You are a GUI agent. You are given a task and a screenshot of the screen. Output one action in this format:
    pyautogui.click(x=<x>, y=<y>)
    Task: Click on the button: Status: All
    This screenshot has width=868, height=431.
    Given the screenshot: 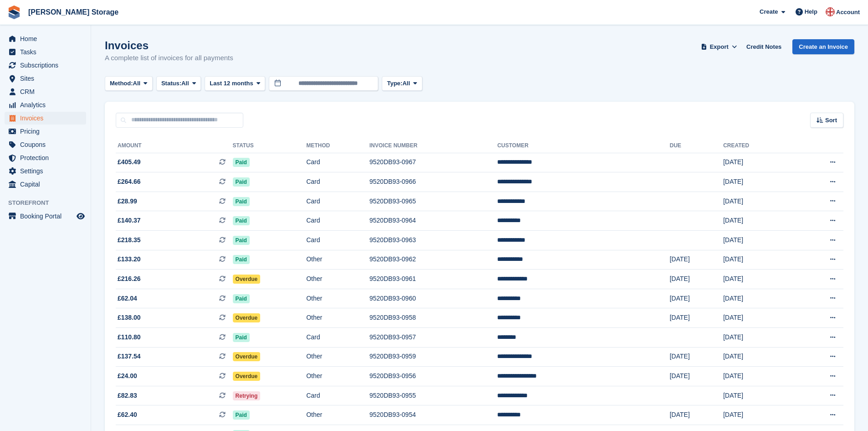 What is the action you would take?
    pyautogui.click(x=179, y=83)
    